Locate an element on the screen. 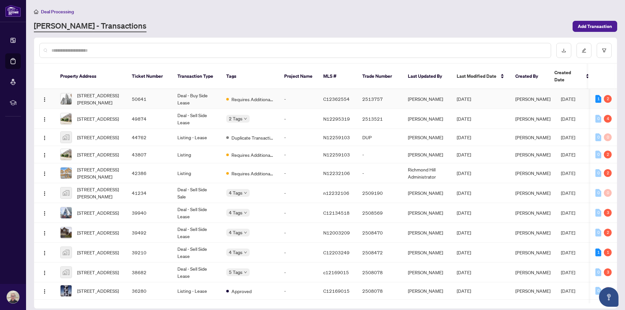 The image size is (625, 310). td: 36280 is located at coordinates (149, 291).